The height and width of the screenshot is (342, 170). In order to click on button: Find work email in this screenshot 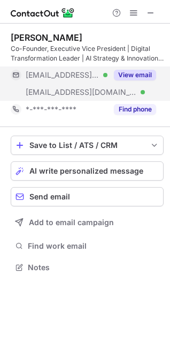, I will do `click(87, 246)`.